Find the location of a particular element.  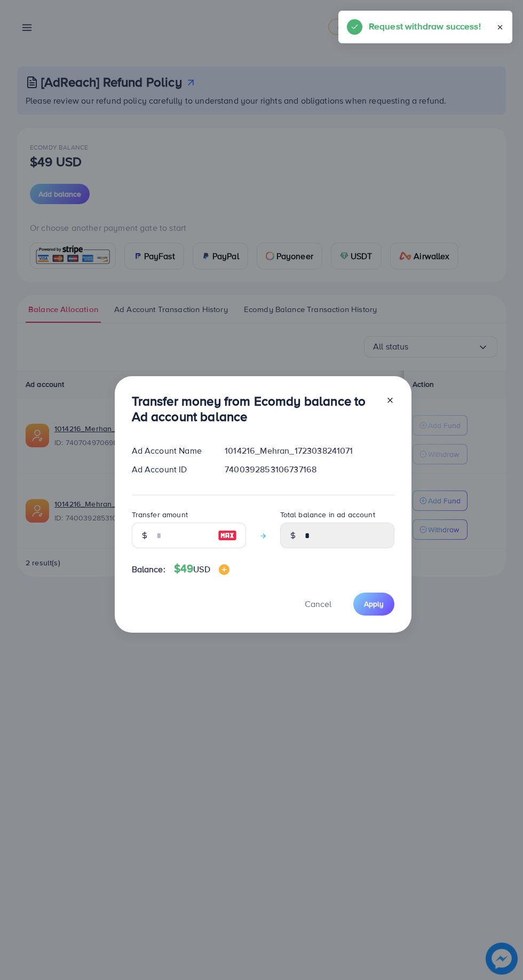

button: Apply is located at coordinates (374, 603).